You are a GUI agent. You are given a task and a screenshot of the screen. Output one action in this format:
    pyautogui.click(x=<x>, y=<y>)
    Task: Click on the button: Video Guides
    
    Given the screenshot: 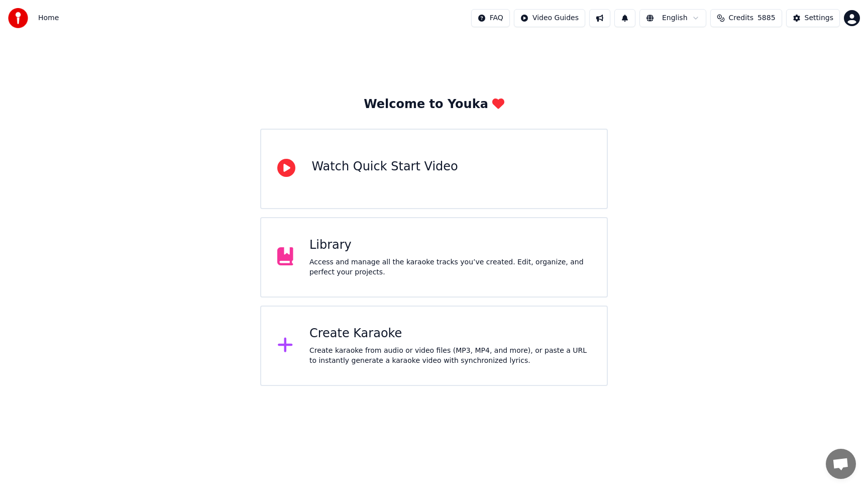 What is the action you would take?
    pyautogui.click(x=550, y=18)
    